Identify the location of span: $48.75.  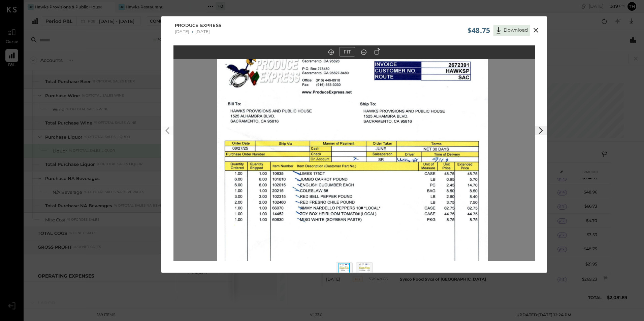
(479, 30).